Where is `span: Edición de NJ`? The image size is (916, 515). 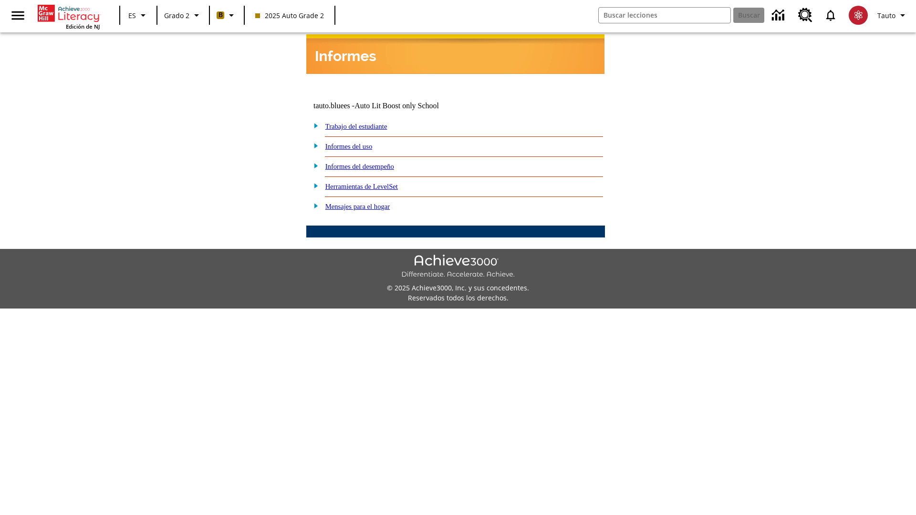
span: Edición de NJ is located at coordinates (82, 26).